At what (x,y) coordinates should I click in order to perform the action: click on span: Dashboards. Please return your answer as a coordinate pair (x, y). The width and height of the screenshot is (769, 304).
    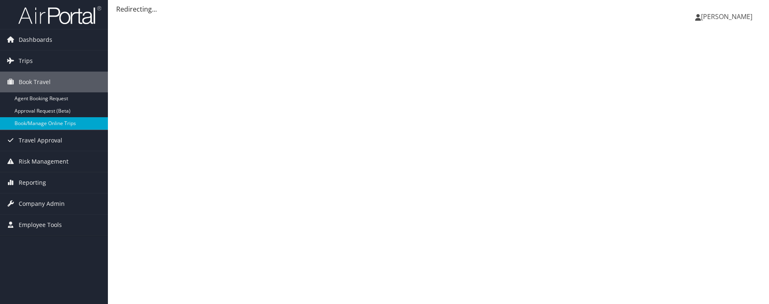
    Looking at the image, I should click on (35, 40).